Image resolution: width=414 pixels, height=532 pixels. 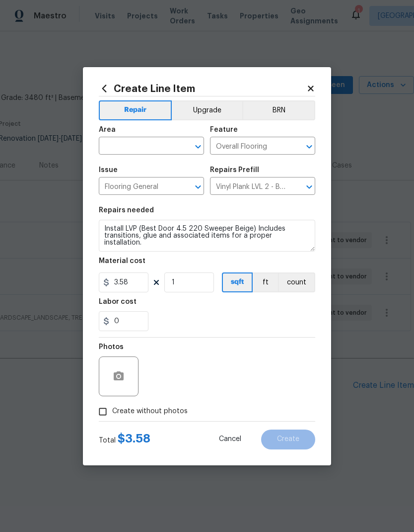 I want to click on div: Total, so click(x=125, y=439).